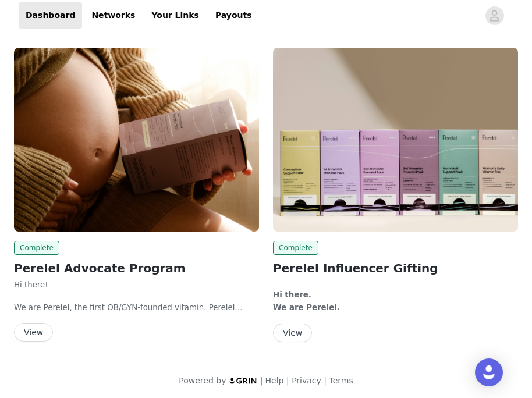 This screenshot has width=532, height=398. What do you see at coordinates (131, 325) in the screenshot?
I see `span: We are Perelel, the first OB/GYN-founded vitamin. Perelel changes with you at each unique stage o...` at bounding box center [131, 325].